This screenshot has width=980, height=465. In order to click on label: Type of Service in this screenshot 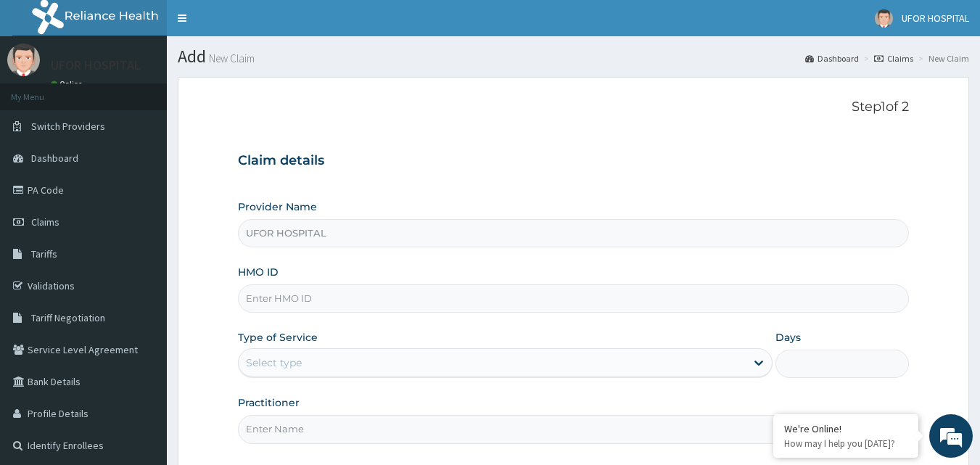, I will do `click(278, 337)`.